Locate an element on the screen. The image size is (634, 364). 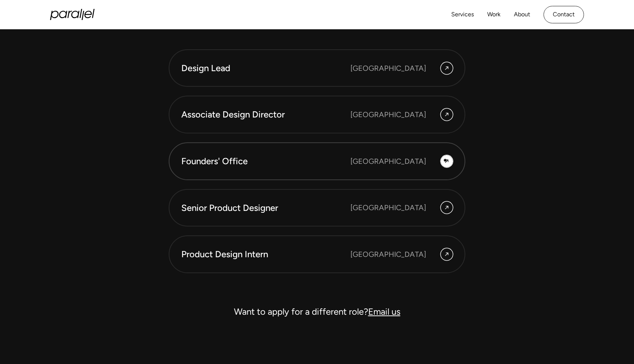
div: Senior Product Designer is located at coordinates (266, 208).